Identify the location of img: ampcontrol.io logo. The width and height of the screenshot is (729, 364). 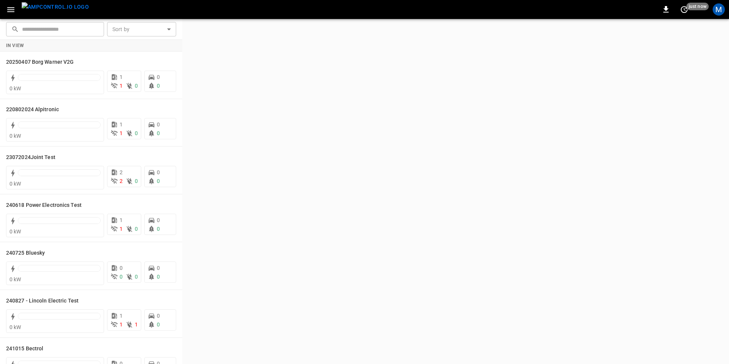
(55, 7).